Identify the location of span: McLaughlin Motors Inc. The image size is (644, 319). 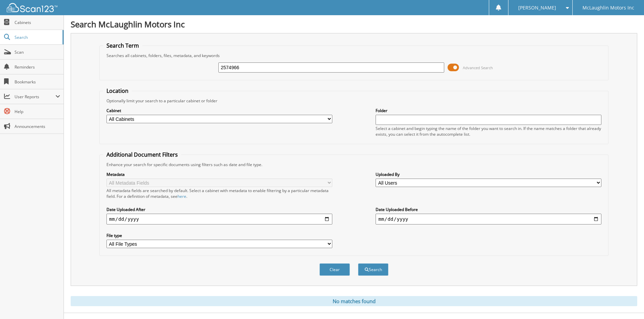
(608, 8).